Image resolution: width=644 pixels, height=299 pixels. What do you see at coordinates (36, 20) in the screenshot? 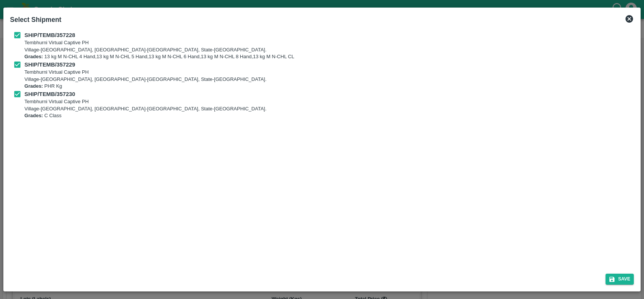
I see `b: Select Shipment` at bounding box center [36, 20].